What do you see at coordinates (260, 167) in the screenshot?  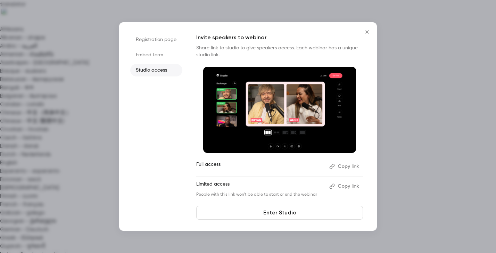 I see `p: Full access` at bounding box center [260, 167].